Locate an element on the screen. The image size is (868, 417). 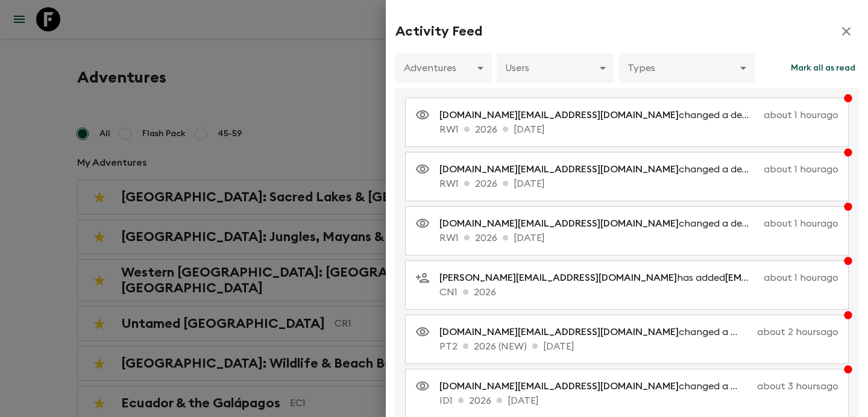
p: about 2 hours ago is located at coordinates (797, 332).